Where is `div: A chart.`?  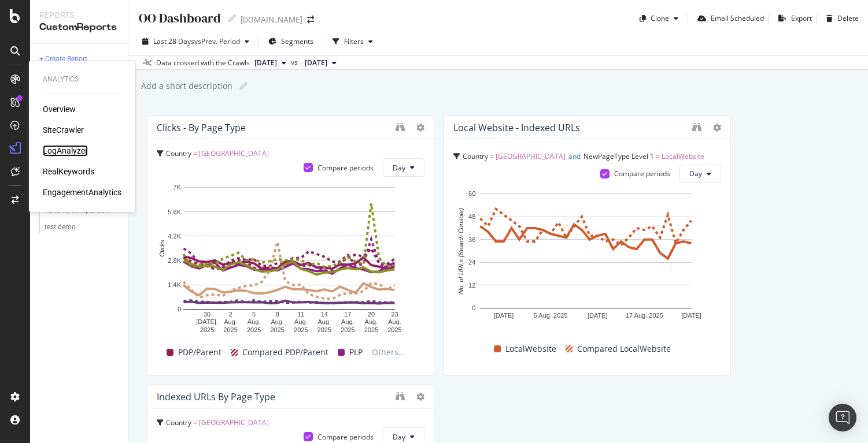 div: A chart. is located at coordinates (585, 260).